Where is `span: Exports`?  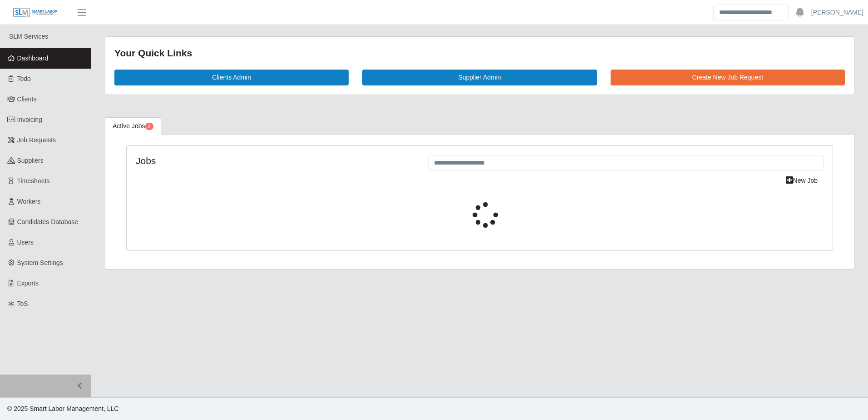
span: Exports is located at coordinates (28, 283).